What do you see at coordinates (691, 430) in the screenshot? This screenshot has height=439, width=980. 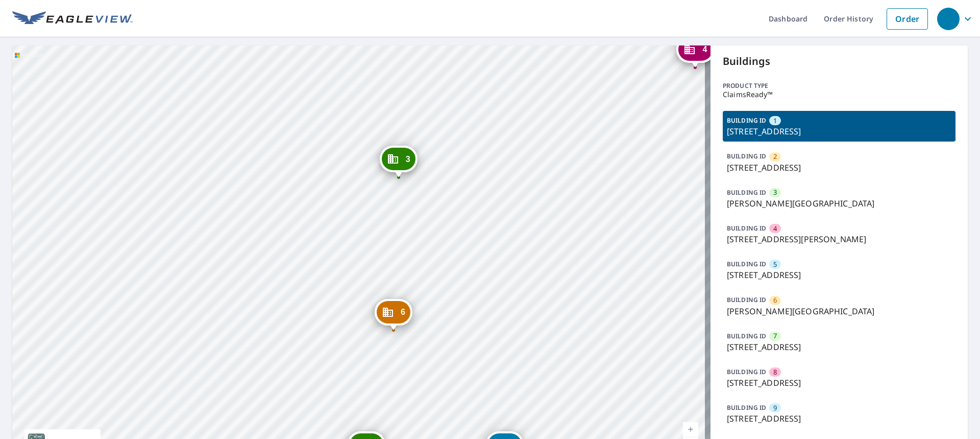 I see `a: Current Level 19, Zoom In` at bounding box center [691, 430].